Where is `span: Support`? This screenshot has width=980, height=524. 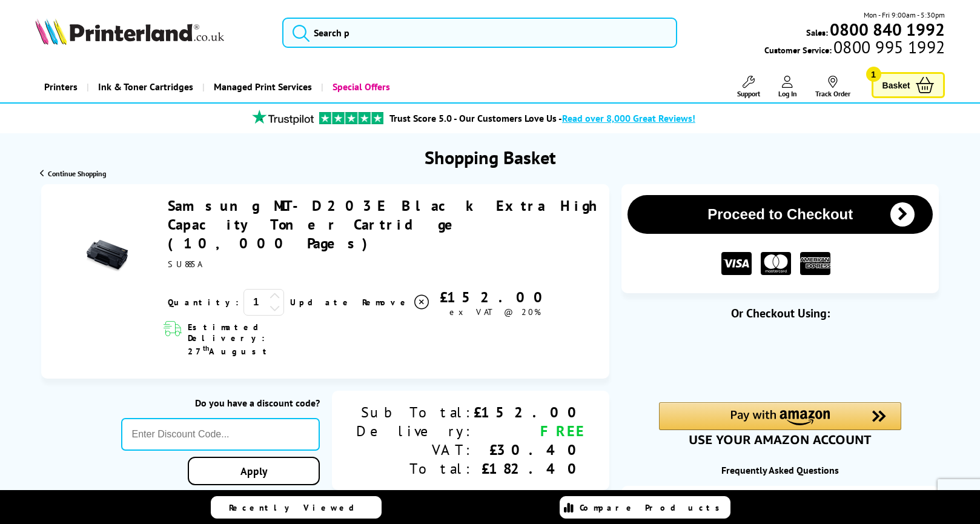
span: Support is located at coordinates (749, 93).